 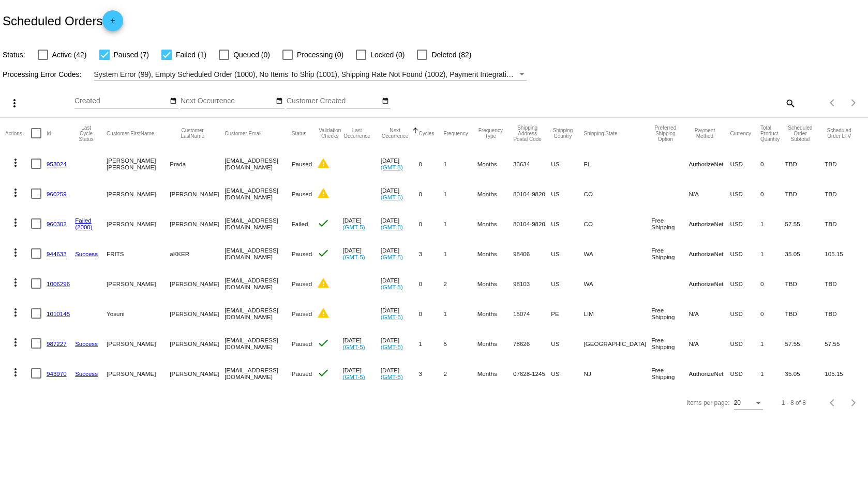 What do you see at coordinates (460, 344) in the screenshot?
I see `mat-cell: 5` at bounding box center [460, 344].